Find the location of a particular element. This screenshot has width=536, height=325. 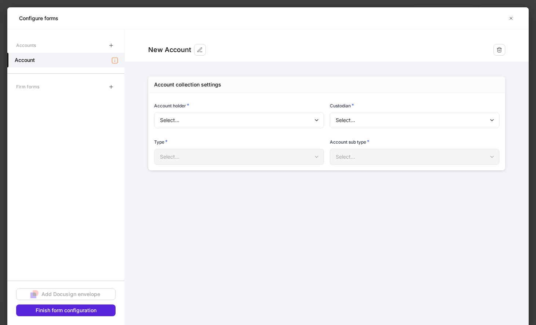

div: Finish form configuration is located at coordinates (66, 311).